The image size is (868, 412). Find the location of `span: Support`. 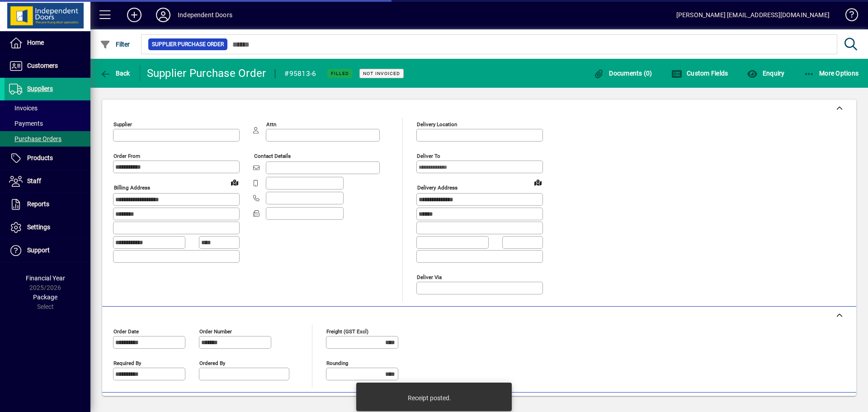

span: Support is located at coordinates (38, 250).